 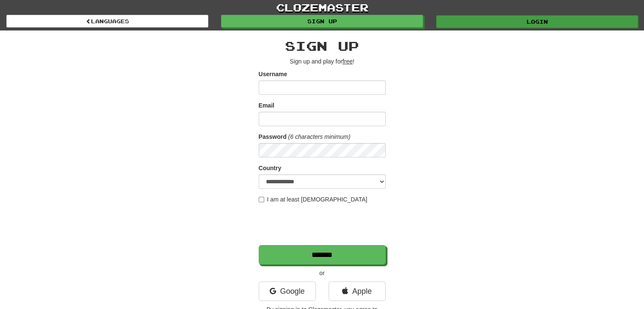 I want to click on em: (6 characters minimum), so click(x=319, y=137).